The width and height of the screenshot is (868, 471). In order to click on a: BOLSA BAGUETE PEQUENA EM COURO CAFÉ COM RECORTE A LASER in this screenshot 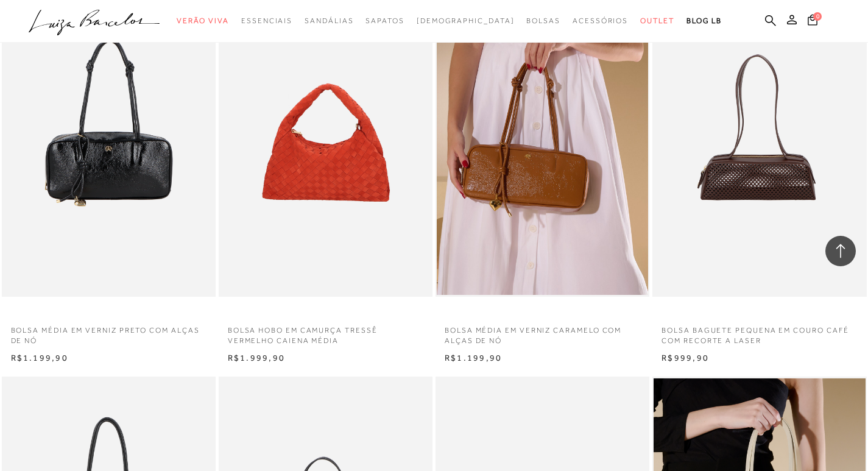, I will do `click(759, 332)`.